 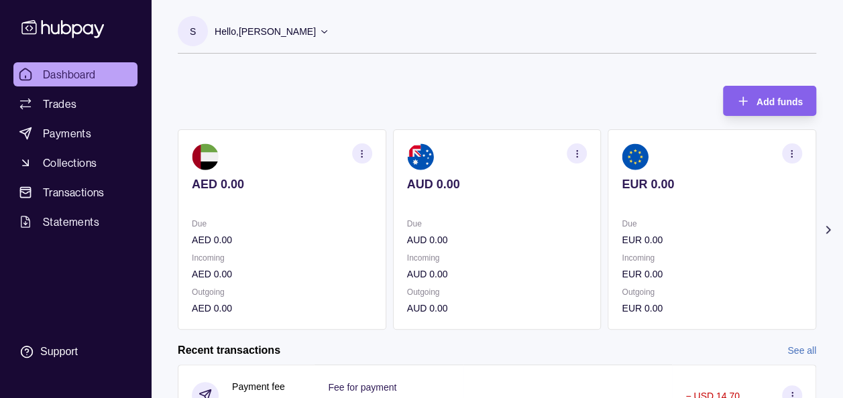 I want to click on span: Dashboard, so click(x=69, y=74).